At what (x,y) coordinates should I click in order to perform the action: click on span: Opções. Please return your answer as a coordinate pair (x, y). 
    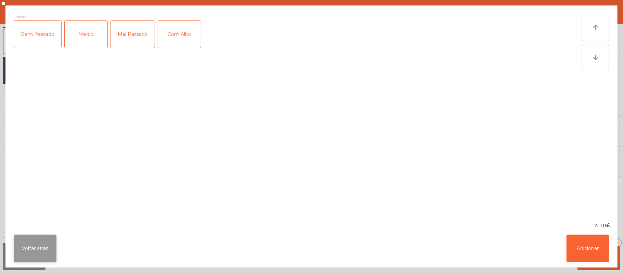
    Looking at the image, I should click on (20, 17).